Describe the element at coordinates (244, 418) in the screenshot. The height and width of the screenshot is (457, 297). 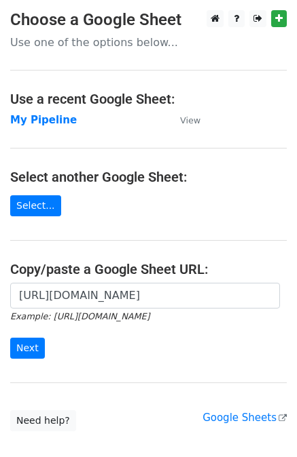
I see `a: Google Sheets` at that location.